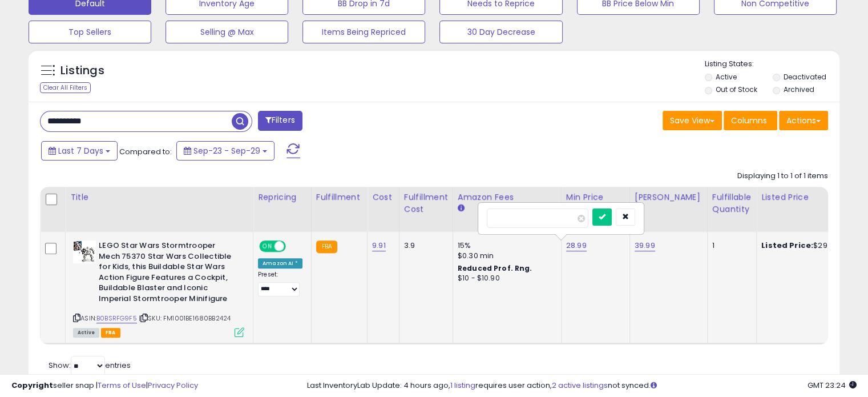 Image resolution: width=868 pixels, height=397 pixels. What do you see at coordinates (751, 120) in the screenshot?
I see `button: Columns` at bounding box center [751, 120].